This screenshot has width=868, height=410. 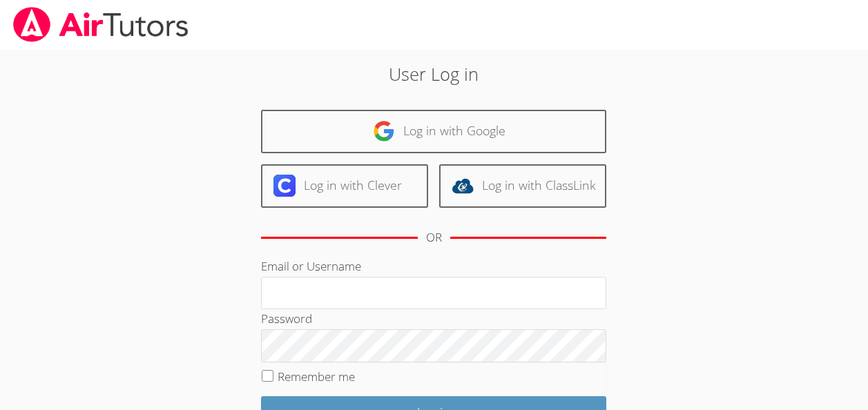 I want to click on img: classlink-logo-d6bb404cc1216ec64c9a2012d9dc4662098be43eaf13dc465df04b49fa7ab582.svg, so click(x=462, y=185).